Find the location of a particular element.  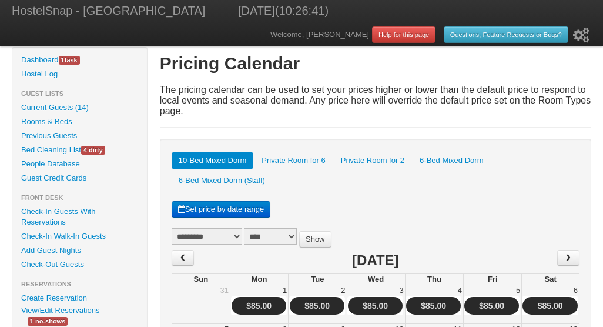

a: 6-Bed Mixed Dorm is located at coordinates (451, 160).